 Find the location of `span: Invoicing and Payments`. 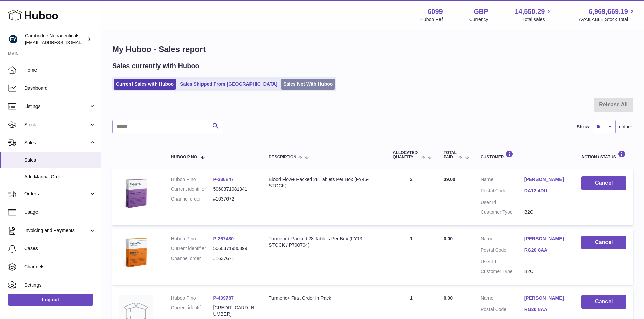

span: Invoicing and Payments is located at coordinates (56, 230).